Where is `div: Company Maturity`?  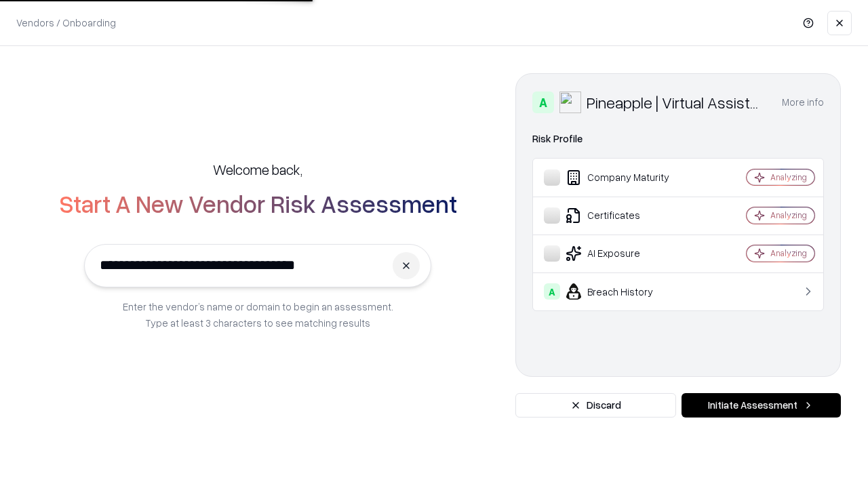 div: Company Maturity is located at coordinates (624, 178).